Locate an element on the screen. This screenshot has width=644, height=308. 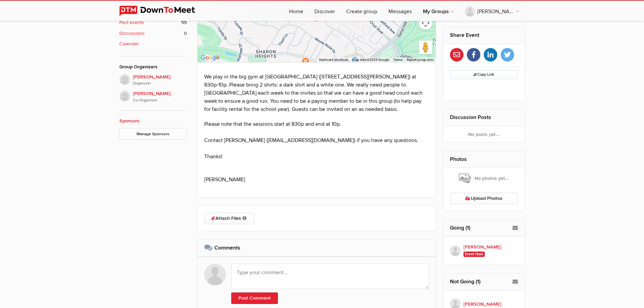
button: Post Comment is located at coordinates (254, 298).